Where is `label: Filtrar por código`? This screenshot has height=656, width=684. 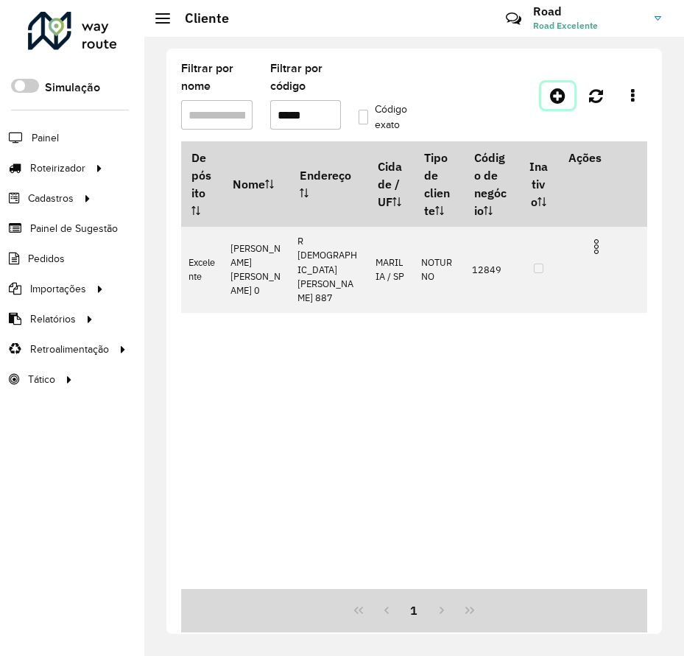
label: Filtrar por código is located at coordinates (305, 77).